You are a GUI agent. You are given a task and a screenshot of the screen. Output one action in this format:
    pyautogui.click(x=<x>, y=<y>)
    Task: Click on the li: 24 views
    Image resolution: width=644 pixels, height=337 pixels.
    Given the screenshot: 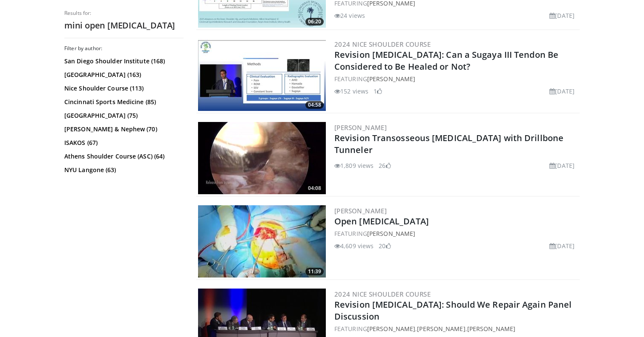 What is the action you would take?
    pyautogui.click(x=349, y=15)
    